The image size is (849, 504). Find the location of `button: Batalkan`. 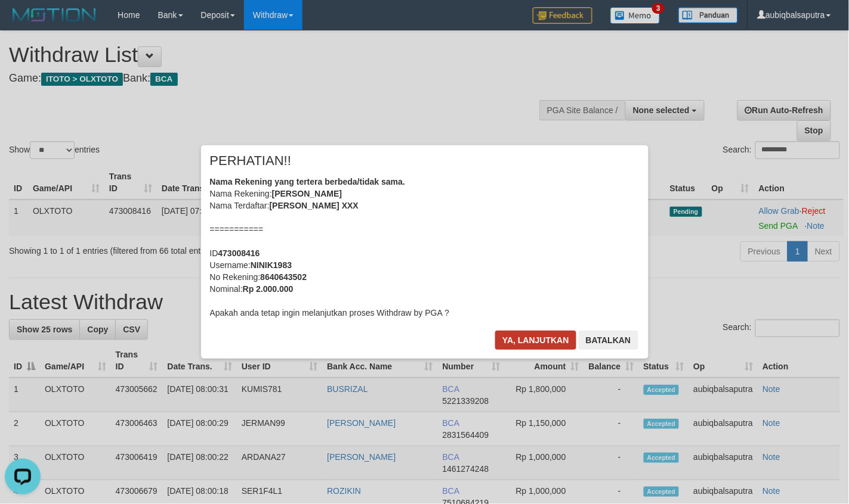

button: Batalkan is located at coordinates (609, 341).